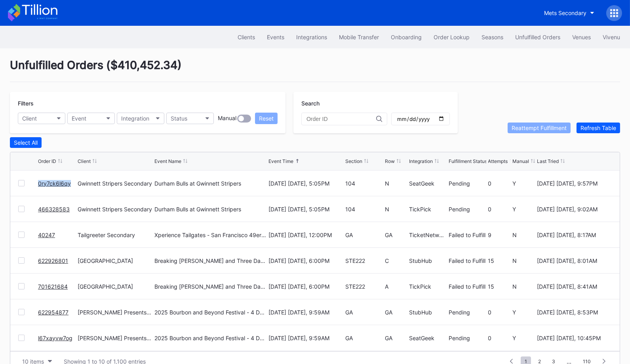 This screenshot has width=630, height=364. Describe the element at coordinates (565, 13) in the screenshot. I see `div: Mets Secondary` at that location.